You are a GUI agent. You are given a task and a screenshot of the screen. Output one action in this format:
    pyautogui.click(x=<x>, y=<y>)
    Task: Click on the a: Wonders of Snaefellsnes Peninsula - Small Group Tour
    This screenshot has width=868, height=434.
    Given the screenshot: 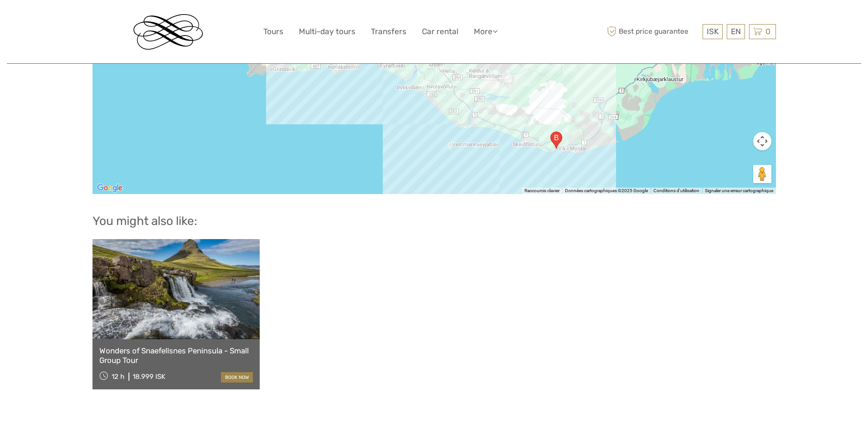 What is the action you would take?
    pyautogui.click(x=176, y=355)
    